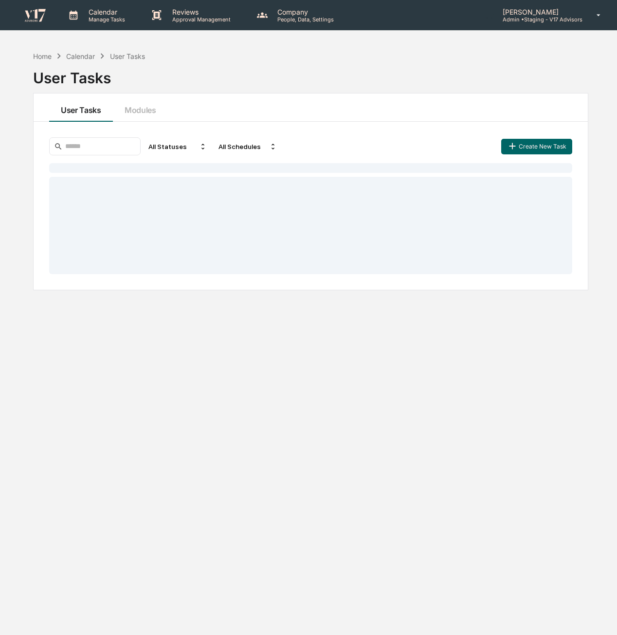  I want to click on div: Calendar, so click(80, 56).